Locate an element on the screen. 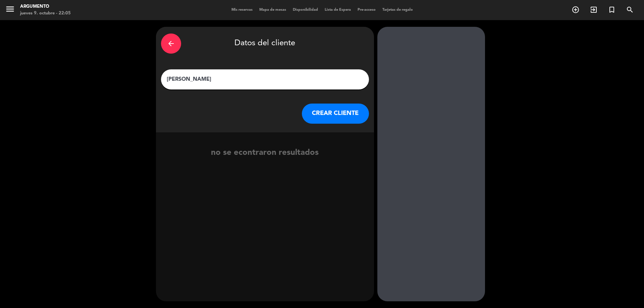  i: search is located at coordinates (630, 10).